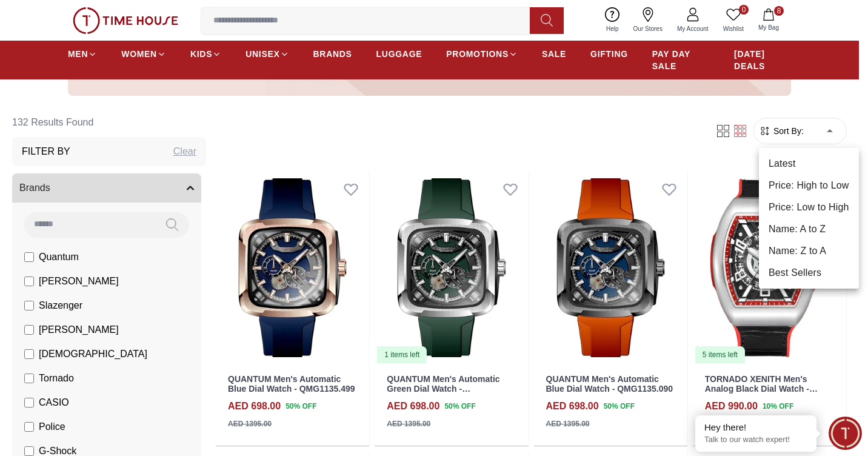 The width and height of the screenshot is (868, 456). What do you see at coordinates (808, 185) in the screenshot?
I see `li: Price: High to Low` at bounding box center [808, 185].